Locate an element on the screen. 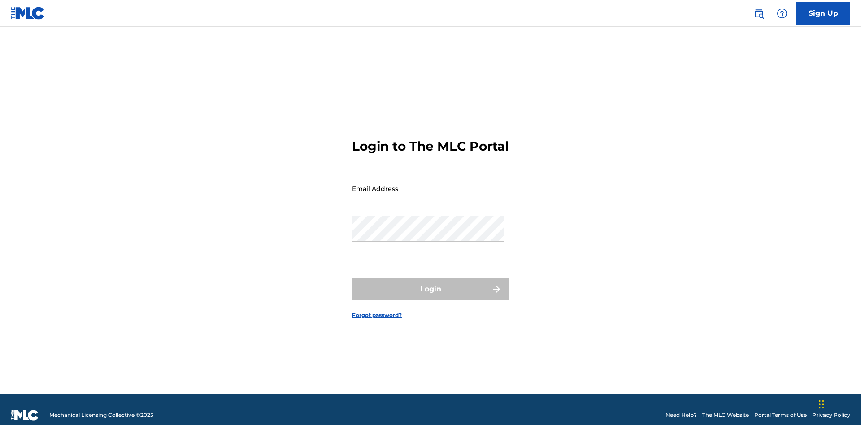 Image resolution: width=861 pixels, height=425 pixels. span: Mechanical Licensing Collective © 2025 is located at coordinates (101, 415).